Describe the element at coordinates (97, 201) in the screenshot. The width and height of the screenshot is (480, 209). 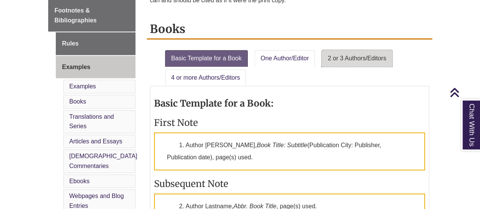
I see `a: Webpages and Blog Entries` at that location.